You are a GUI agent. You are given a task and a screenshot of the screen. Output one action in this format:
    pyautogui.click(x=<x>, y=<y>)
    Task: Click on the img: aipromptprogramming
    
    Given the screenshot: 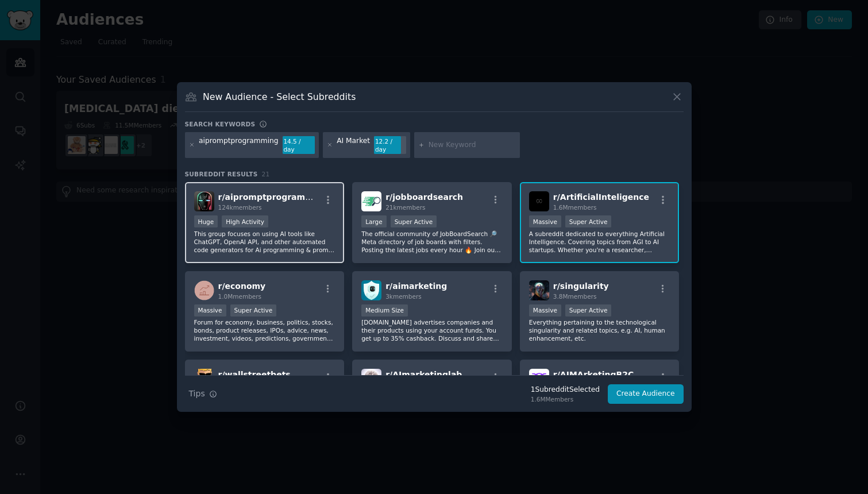 What is the action you would take?
    pyautogui.click(x=204, y=201)
    